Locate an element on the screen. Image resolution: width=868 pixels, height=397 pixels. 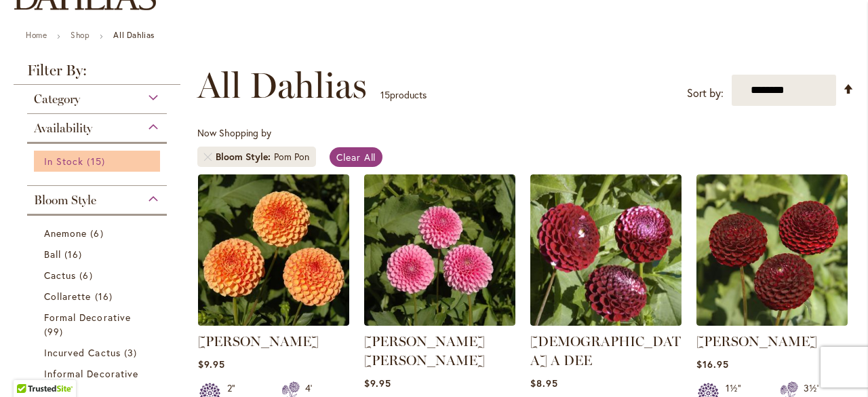
span: Ball is located at coordinates (52, 254).